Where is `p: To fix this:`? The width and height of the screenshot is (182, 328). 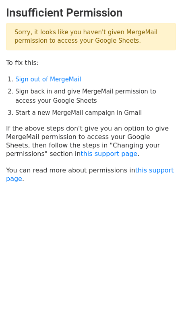
p: To fix this: is located at coordinates (91, 63).